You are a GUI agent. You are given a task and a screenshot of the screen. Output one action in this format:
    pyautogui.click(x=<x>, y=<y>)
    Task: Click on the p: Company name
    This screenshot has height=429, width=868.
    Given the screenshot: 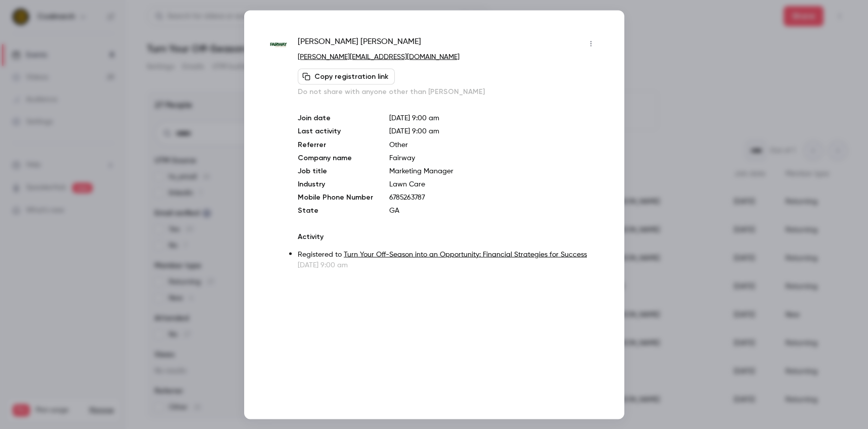 What is the action you would take?
    pyautogui.click(x=335, y=158)
    